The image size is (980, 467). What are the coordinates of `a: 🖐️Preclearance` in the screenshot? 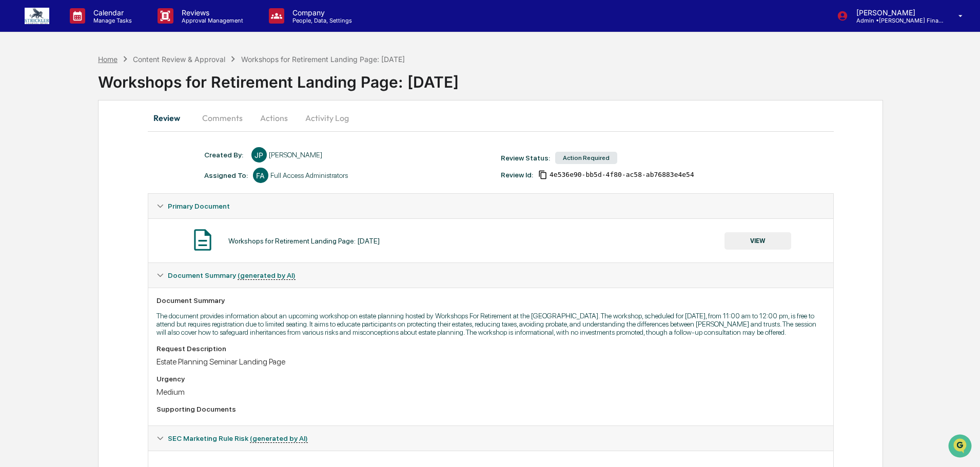 It's located at (38, 200).